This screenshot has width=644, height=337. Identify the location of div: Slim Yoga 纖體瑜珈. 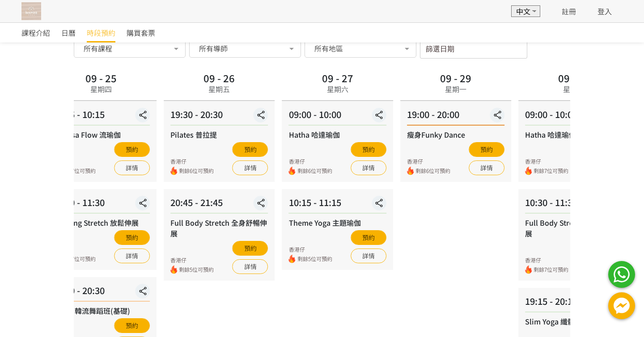
(574, 321).